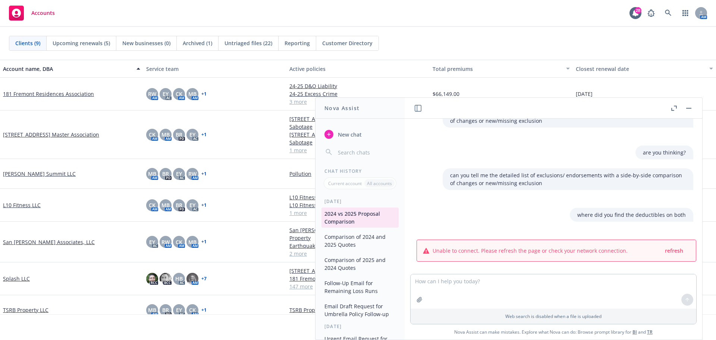 The width and height of the screenshot is (716, 340). What do you see at coordinates (358, 101) in the screenshot?
I see `a: 3 more` at bounding box center [358, 101].